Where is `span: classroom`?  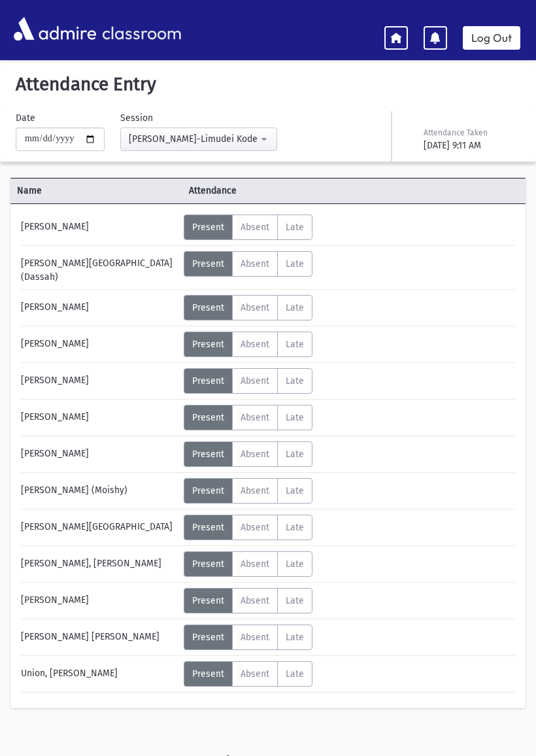
span: classroom is located at coordinates (141, 29).